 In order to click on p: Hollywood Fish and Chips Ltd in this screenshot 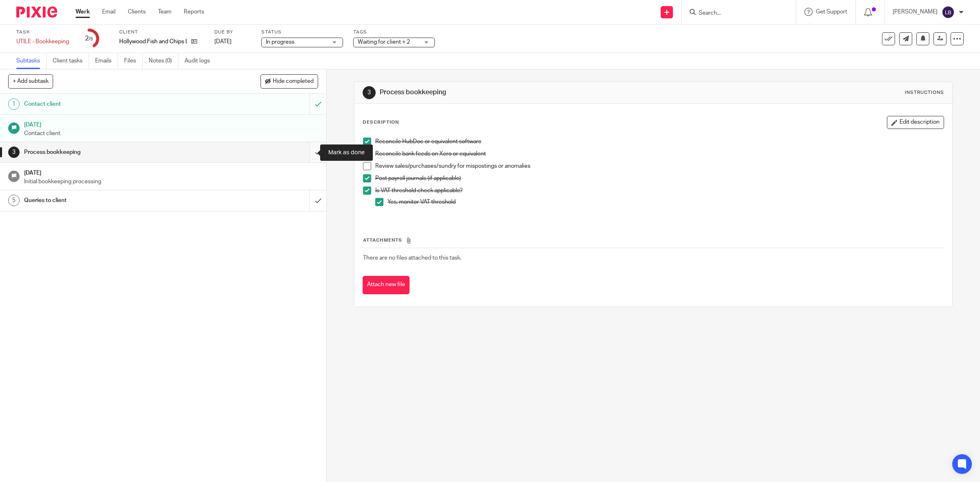, I will do `click(153, 42)`.